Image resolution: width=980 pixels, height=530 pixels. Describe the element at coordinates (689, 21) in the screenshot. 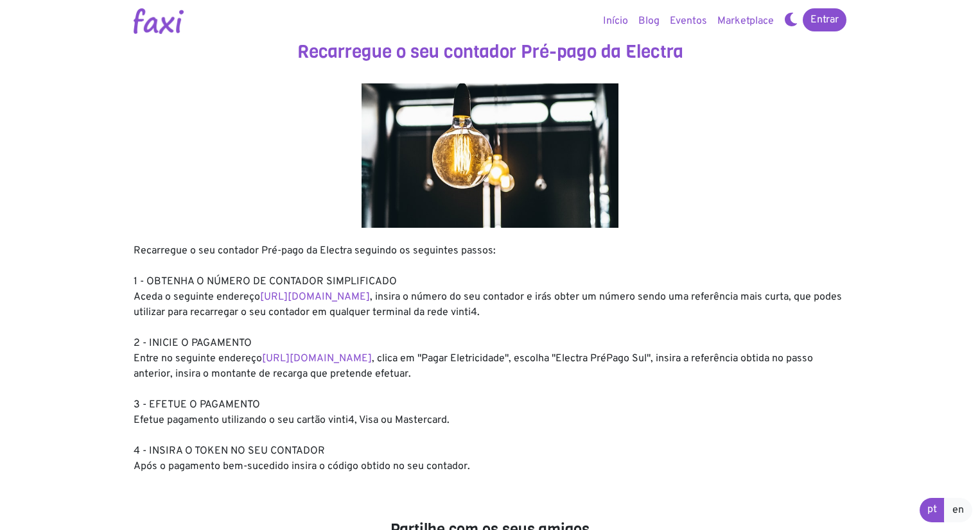

I see `a: Eventos` at that location.